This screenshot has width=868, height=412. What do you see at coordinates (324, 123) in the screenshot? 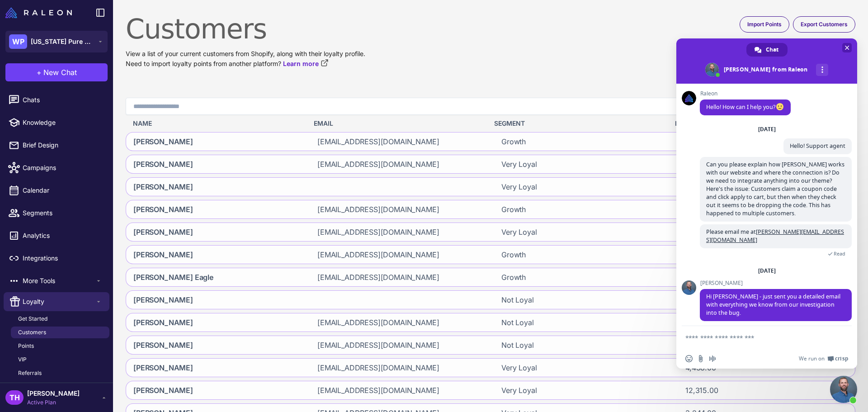
I see `span: Email` at bounding box center [324, 123].